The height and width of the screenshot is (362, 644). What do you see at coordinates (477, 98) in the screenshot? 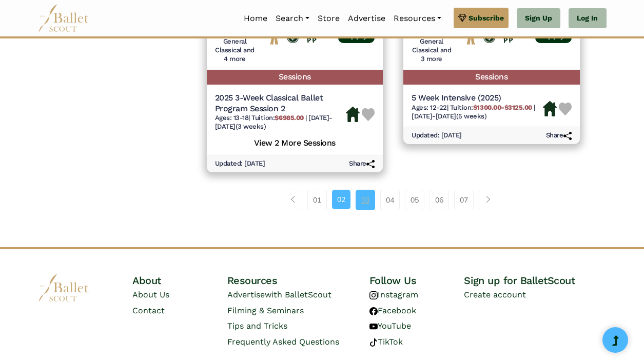
I see `h5: 5 Week Intensive (2025)` at bounding box center [477, 98].